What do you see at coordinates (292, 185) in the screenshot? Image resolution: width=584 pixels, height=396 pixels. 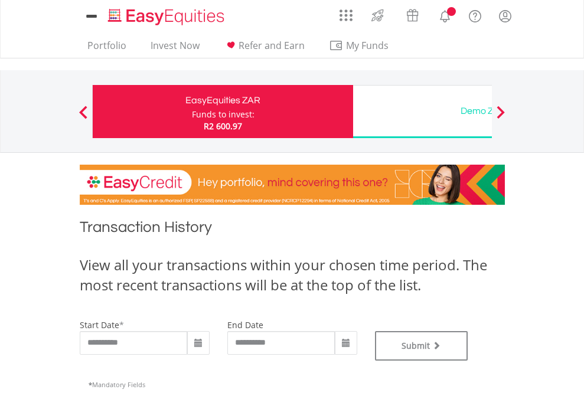 I see `img: EasyCredit Promotion Banner` at bounding box center [292, 185].